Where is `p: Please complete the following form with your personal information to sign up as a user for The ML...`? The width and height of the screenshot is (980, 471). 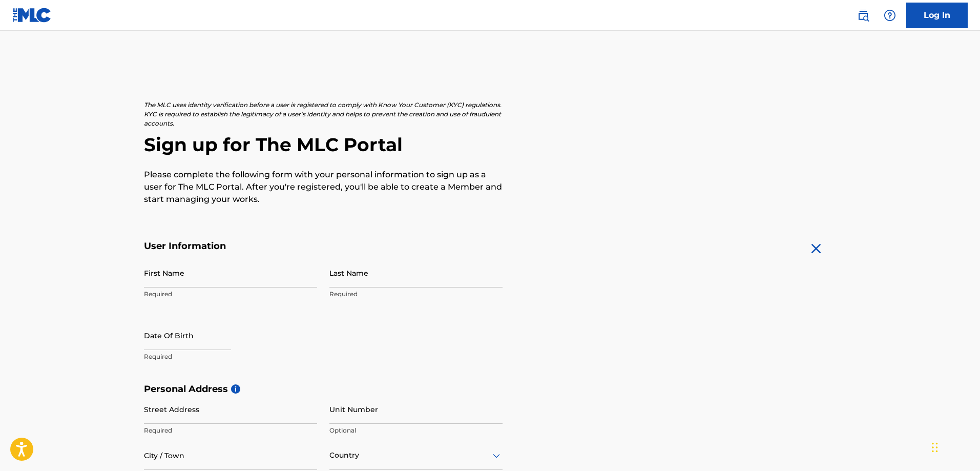
p: Please complete the following form with your personal information to sign up as a user for The ML... is located at coordinates (323, 187).